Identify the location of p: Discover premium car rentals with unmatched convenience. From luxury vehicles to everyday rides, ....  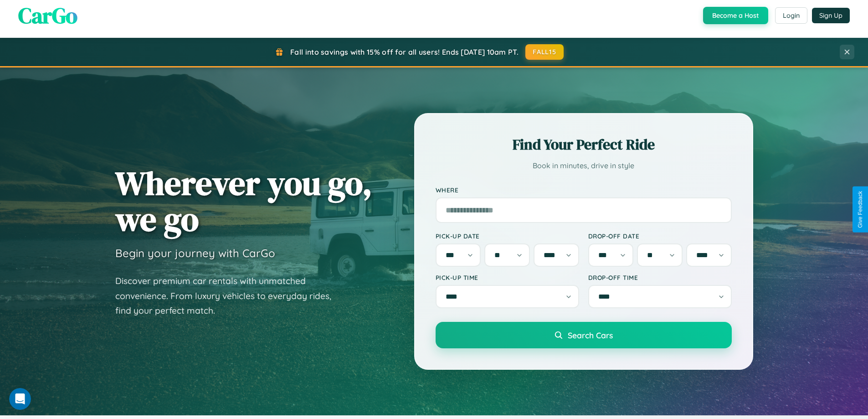
(229, 296).